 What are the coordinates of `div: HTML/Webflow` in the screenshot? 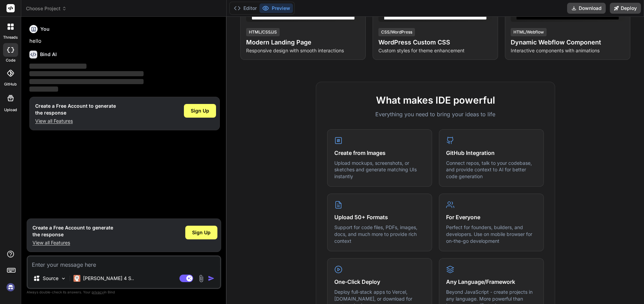 It's located at (528, 32).